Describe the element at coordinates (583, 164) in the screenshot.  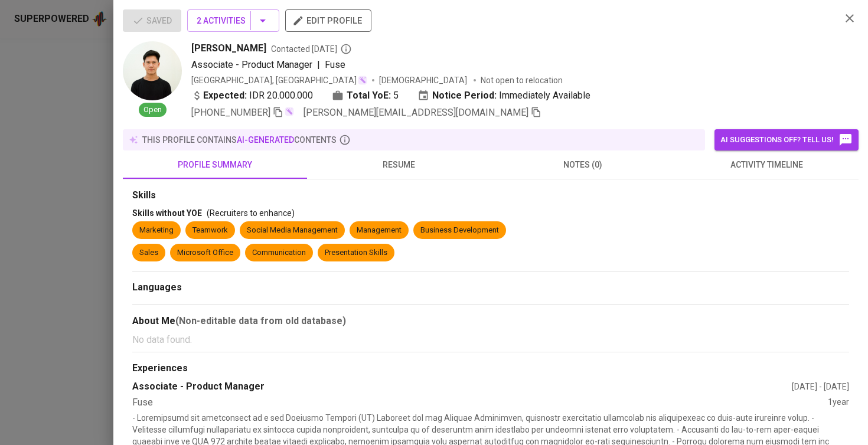
I see `span: notes (0)` at that location.